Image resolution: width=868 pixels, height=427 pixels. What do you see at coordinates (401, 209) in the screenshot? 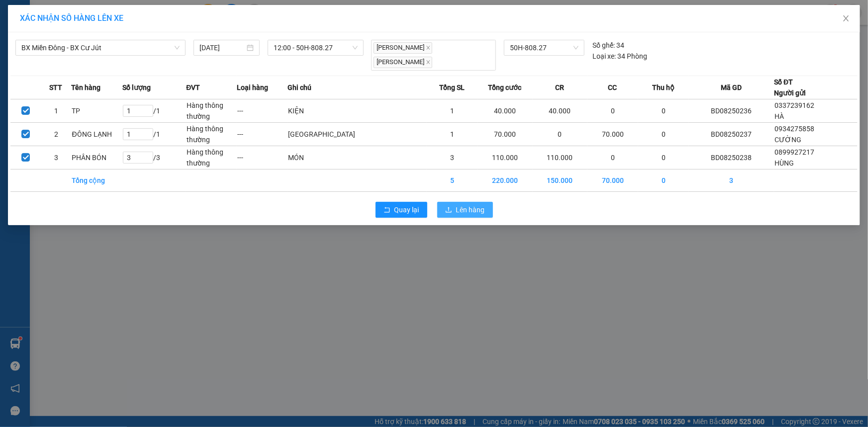
I see `button: rollbackQuay lại` at bounding box center [401, 209].